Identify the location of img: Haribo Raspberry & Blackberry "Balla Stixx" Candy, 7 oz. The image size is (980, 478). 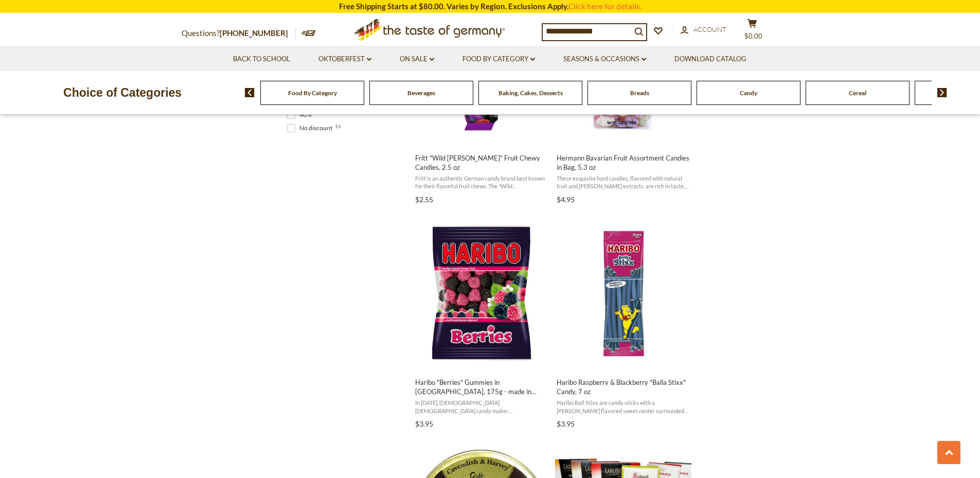
(623, 293).